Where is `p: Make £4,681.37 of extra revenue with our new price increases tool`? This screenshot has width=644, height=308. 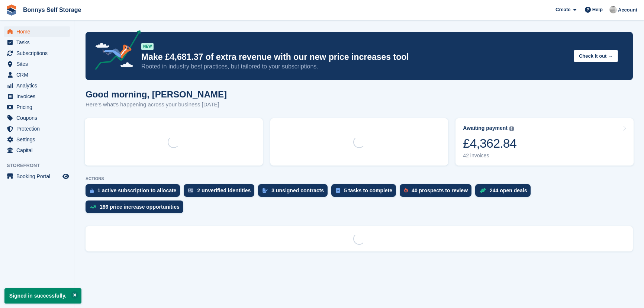
p: Make £4,681.37 of extra revenue with our new price increases tool is located at coordinates (354, 57).